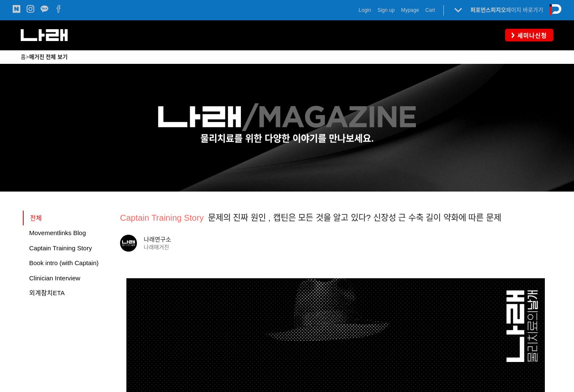  I want to click on a: 매거진 전체 보기, so click(48, 56).